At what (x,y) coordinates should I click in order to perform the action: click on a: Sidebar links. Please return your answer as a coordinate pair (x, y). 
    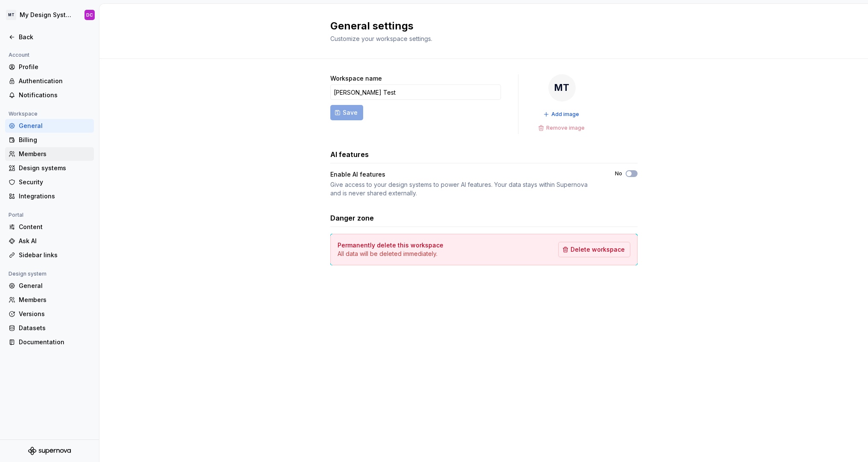
    Looking at the image, I should click on (50, 255).